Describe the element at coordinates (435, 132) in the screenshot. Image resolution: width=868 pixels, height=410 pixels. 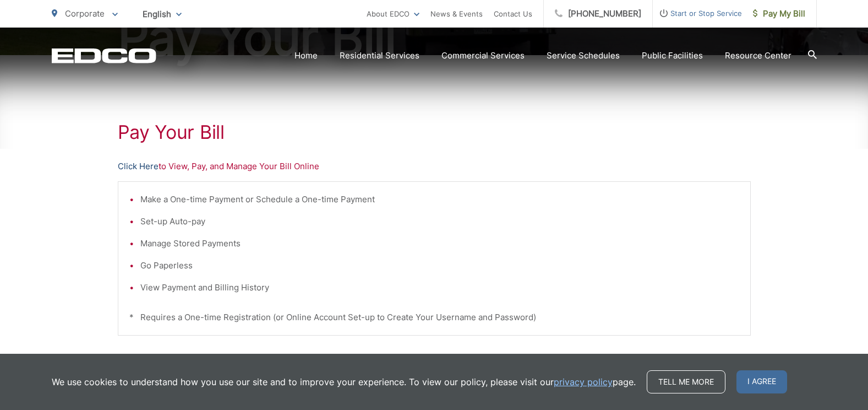
I see `h1: Pay Your Bill` at that location.